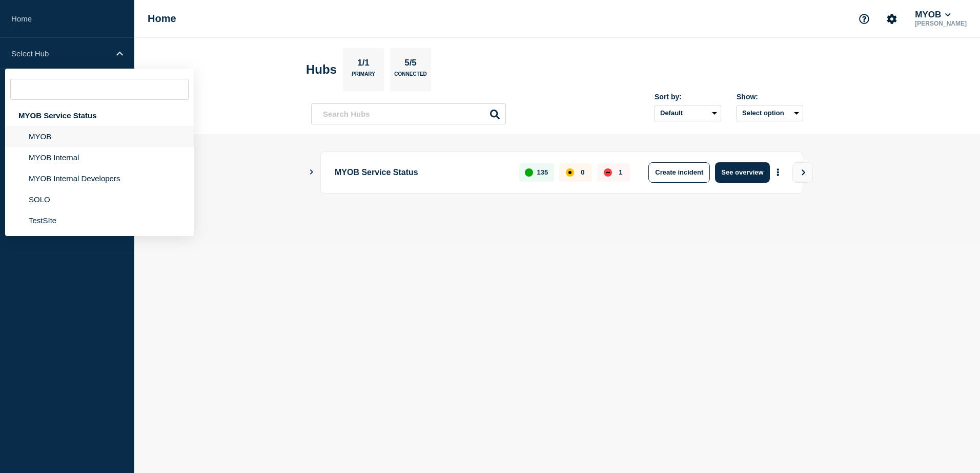 The width and height of the screenshot is (980, 473). Describe the element at coordinates (803, 173) in the screenshot. I see `button: View` at that location.